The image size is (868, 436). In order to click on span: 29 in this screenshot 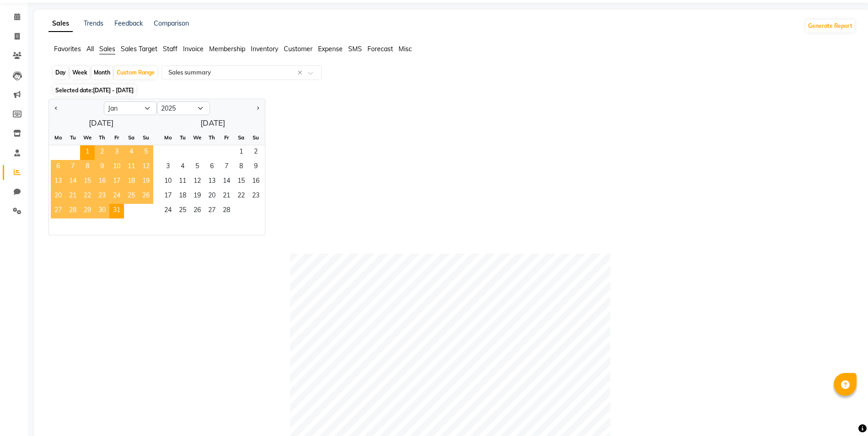, I will do `click(88, 211)`.